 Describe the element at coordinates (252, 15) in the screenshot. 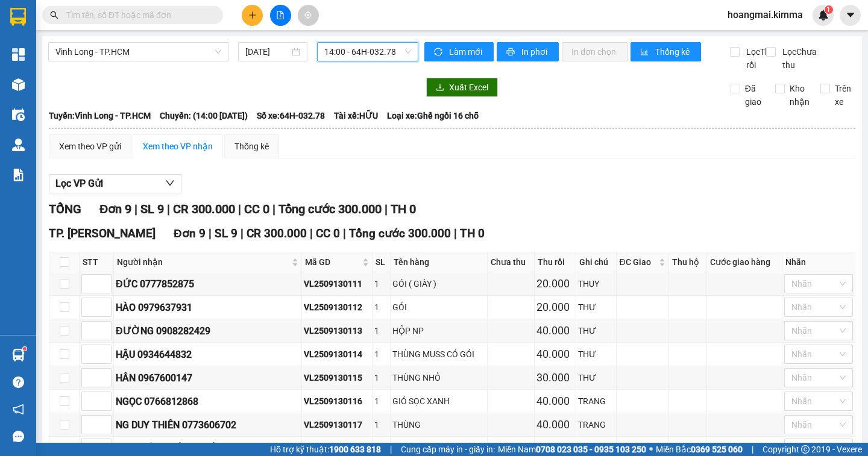

I see `button: plus` at that location.